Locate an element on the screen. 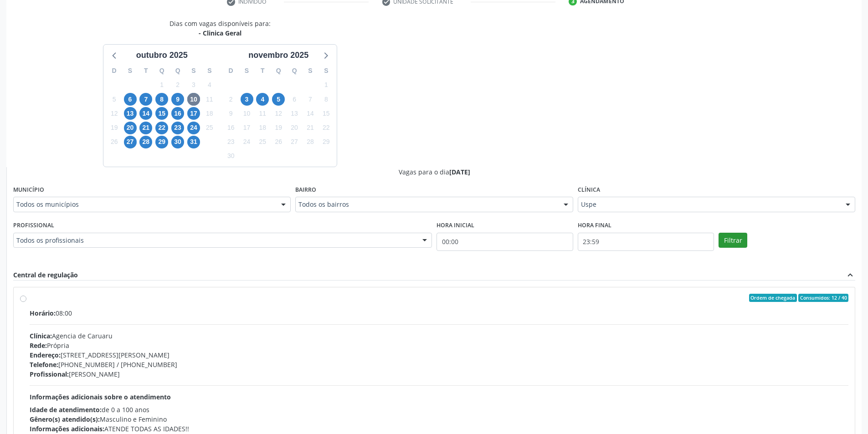 The image size is (868, 434). div: novembro 2025 is located at coordinates (278, 55).